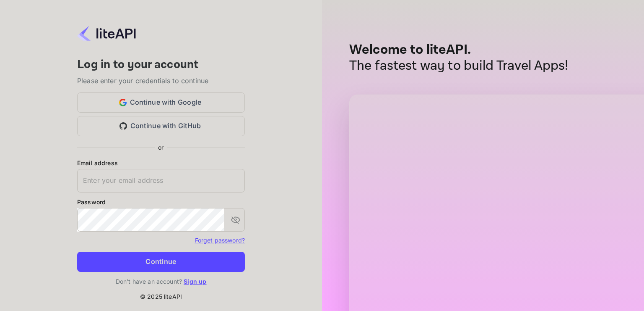 The image size is (644, 311). I want to click on a: Forget password?, so click(220, 240).